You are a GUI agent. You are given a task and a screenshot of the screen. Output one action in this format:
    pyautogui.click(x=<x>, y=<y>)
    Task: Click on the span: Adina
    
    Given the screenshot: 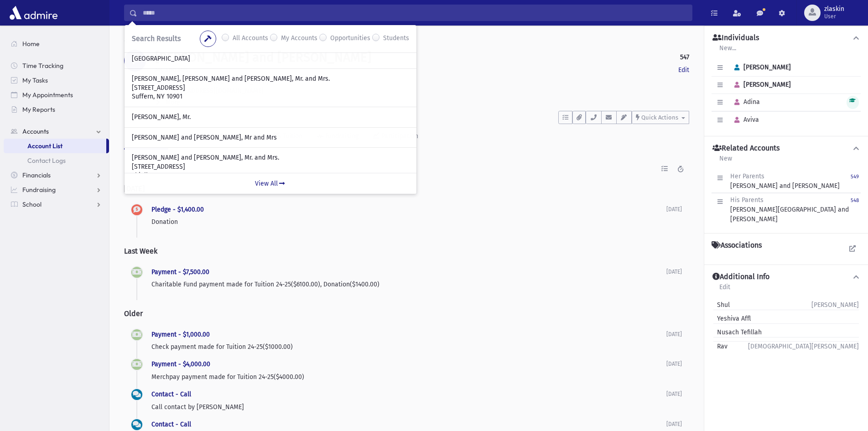 What is the action you would take?
    pyautogui.click(x=745, y=102)
    